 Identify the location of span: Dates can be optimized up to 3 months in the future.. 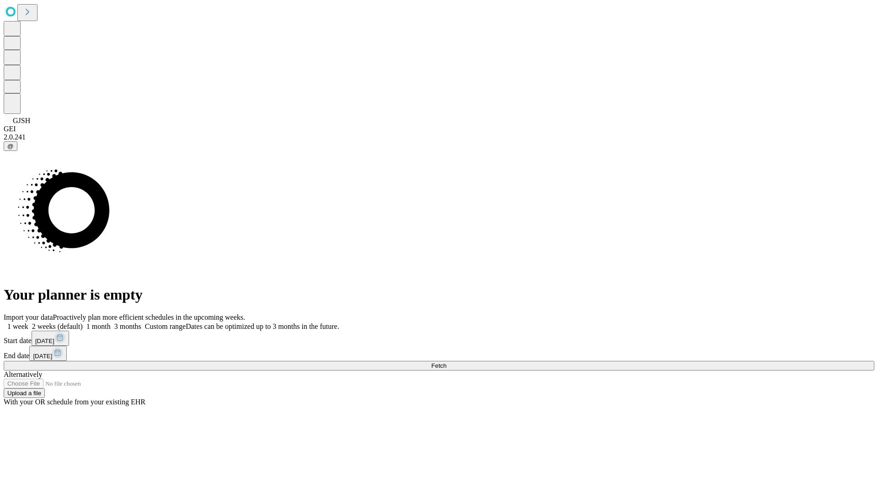
(262, 326).